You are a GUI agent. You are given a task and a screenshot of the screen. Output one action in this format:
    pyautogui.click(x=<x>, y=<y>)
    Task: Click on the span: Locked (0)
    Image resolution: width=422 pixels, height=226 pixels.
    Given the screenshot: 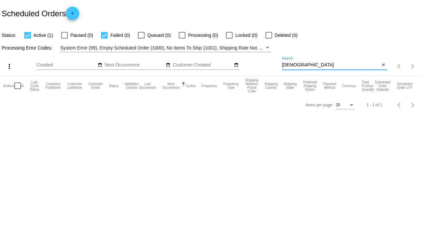 What is the action you would take?
    pyautogui.click(x=246, y=35)
    